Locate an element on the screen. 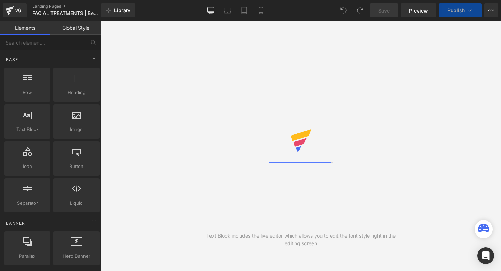 This screenshot has width=501, height=271. a: Landing Pages is located at coordinates (72, 6).